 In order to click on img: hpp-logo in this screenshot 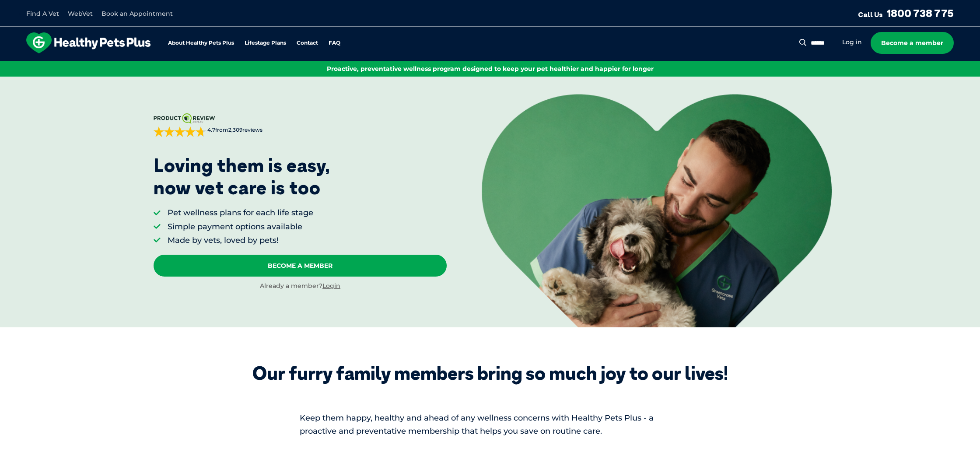, I will do `click(89, 43)`.